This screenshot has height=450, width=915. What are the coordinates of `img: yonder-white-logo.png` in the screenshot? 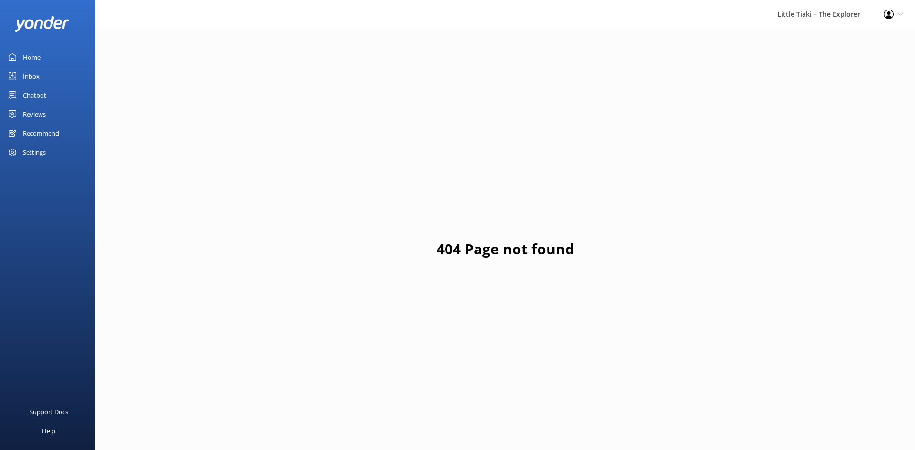 It's located at (41, 24).